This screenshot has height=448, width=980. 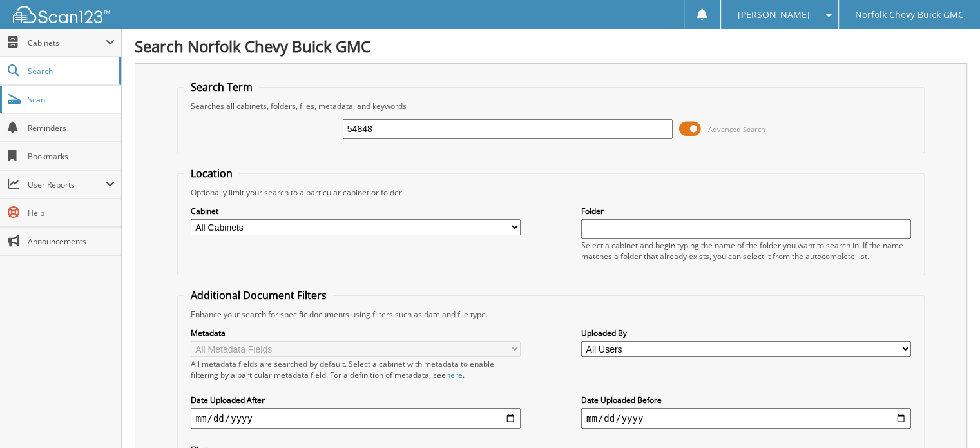 What do you see at coordinates (355, 369) in the screenshot?
I see `div: All metadata fields are searched by default. Select a cabinet with metadata to enable filtering b...` at bounding box center [355, 369].